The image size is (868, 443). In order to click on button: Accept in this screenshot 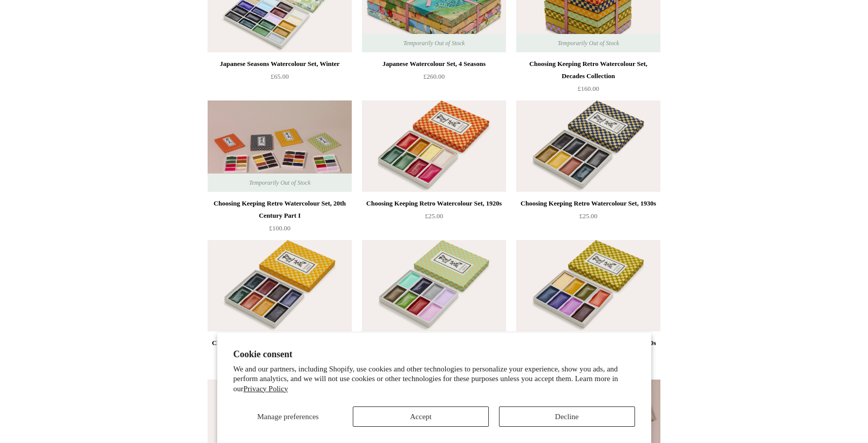, I will do `click(421, 417)`.